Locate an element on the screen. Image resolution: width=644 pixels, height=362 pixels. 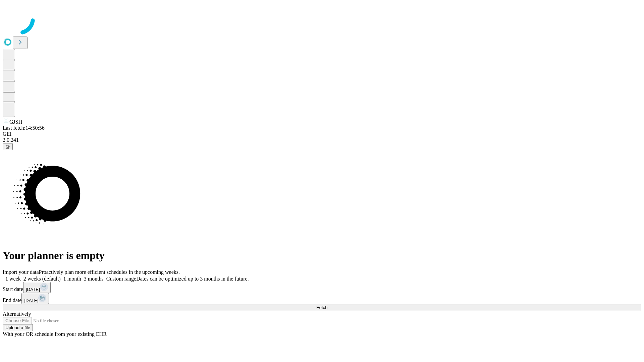
span: Proactively plan more efficient schedules in the upcoming weeks. is located at coordinates (109, 272).